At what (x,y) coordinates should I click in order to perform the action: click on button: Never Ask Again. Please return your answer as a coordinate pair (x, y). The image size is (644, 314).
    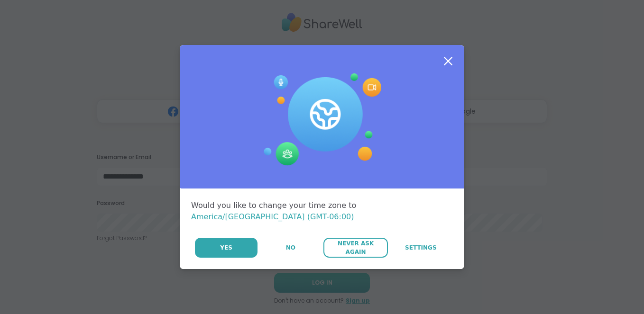
    Looking at the image, I should click on (355, 248).